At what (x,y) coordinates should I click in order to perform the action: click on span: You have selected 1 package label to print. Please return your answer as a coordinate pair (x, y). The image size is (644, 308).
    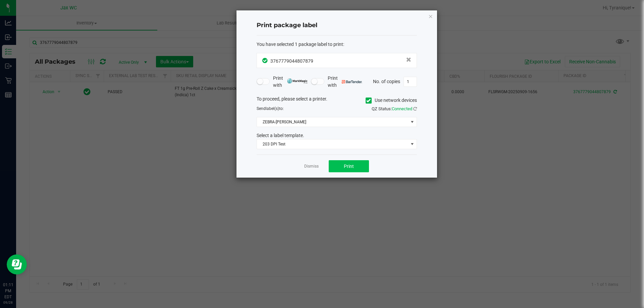
    Looking at the image, I should click on (299, 44).